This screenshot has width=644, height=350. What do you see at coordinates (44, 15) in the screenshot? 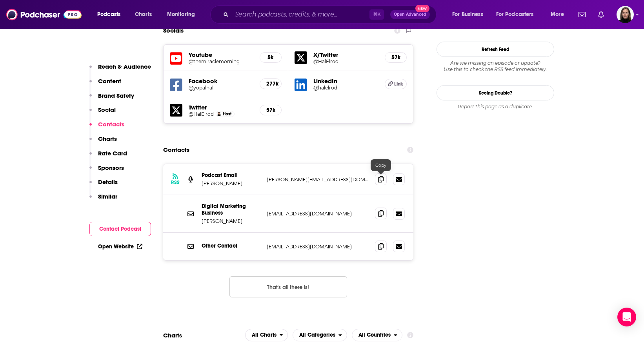
I see `a: Podchaser - Follow, Share and Rate Podcasts` at bounding box center [44, 15].